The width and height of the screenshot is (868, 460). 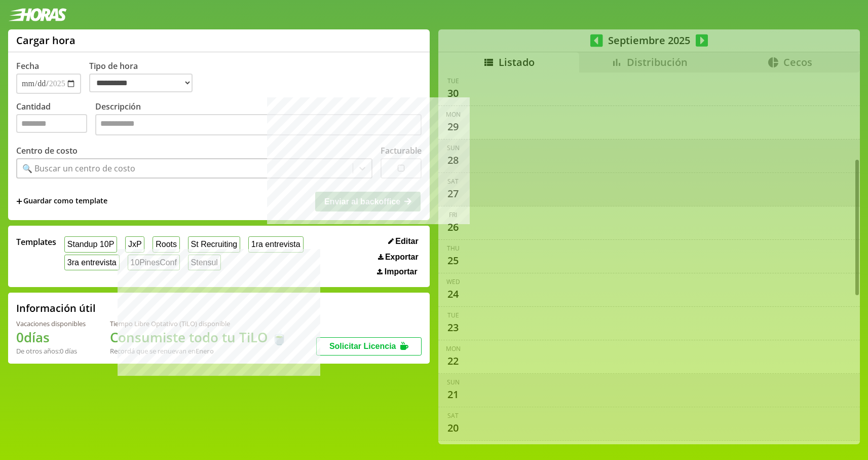 What do you see at coordinates (199, 351) in the screenshot?
I see `div: Recordá que se renuevan en` at bounding box center [199, 351].